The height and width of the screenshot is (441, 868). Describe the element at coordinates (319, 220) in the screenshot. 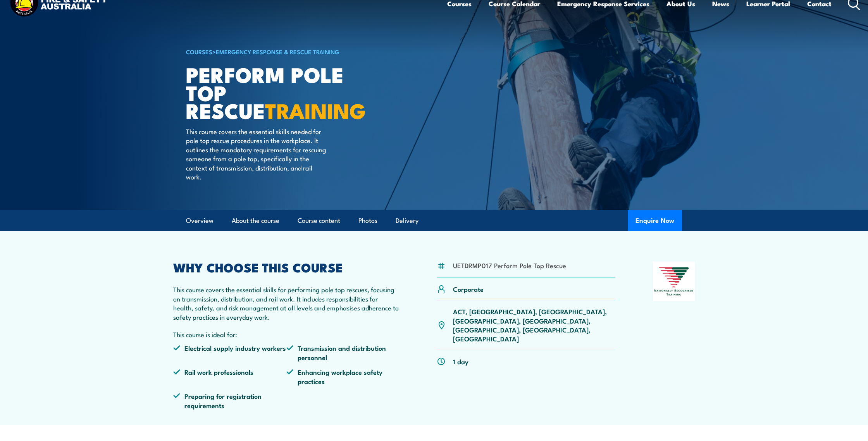

I see `a: Course content` at that location.